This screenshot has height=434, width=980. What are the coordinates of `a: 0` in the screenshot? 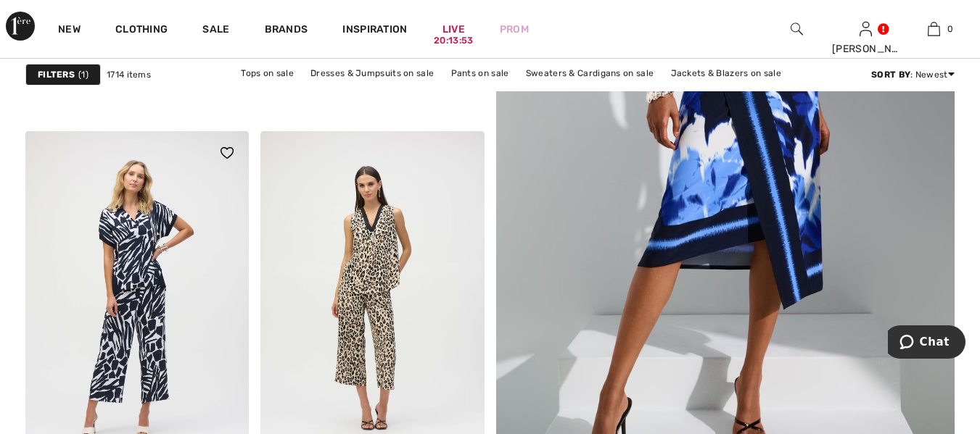 It's located at (934, 29).